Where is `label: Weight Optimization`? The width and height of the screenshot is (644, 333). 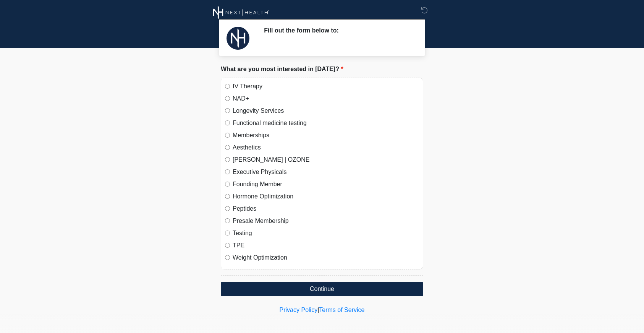
label: Weight Optimization is located at coordinates (326, 258).